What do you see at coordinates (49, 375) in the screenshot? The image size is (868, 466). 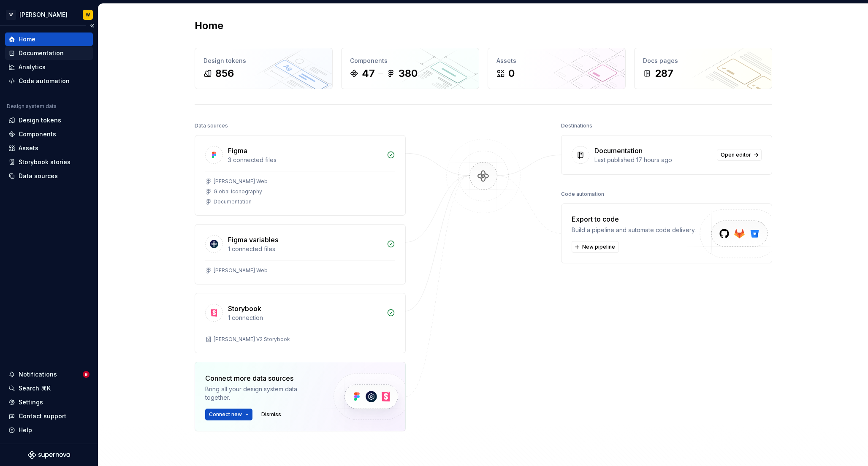 I see `button: Notifications9` at bounding box center [49, 375].